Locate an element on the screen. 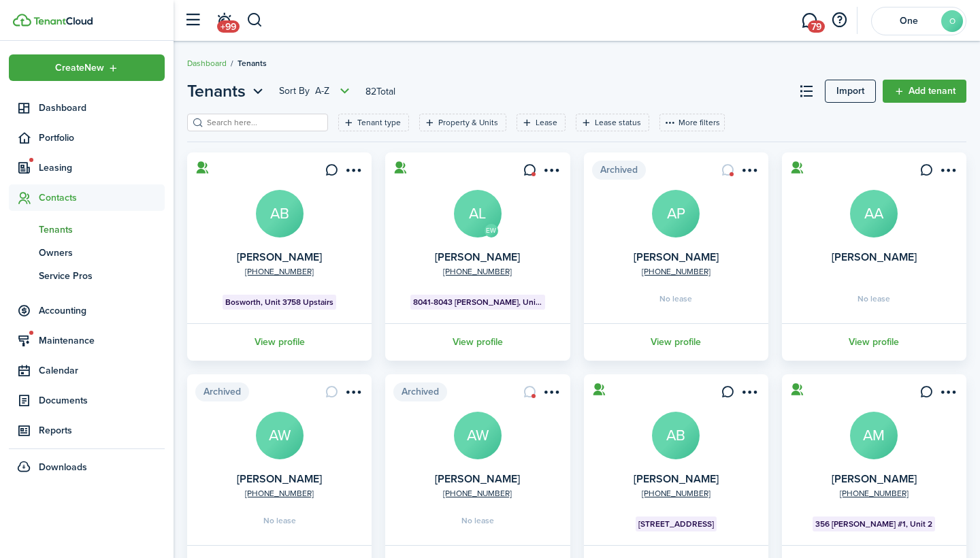 This screenshot has height=558, width=980. a: Notifications is located at coordinates (224, 21).